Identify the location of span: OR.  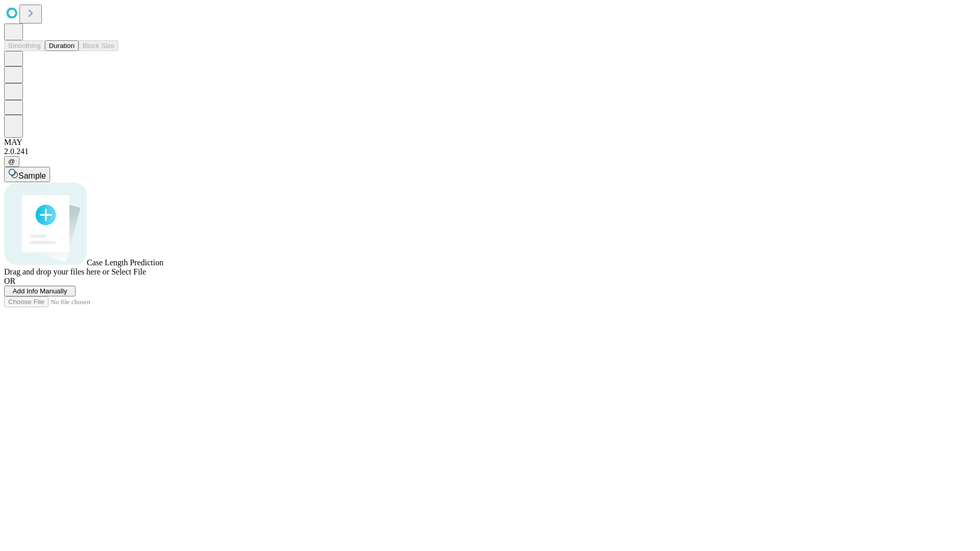
(10, 280).